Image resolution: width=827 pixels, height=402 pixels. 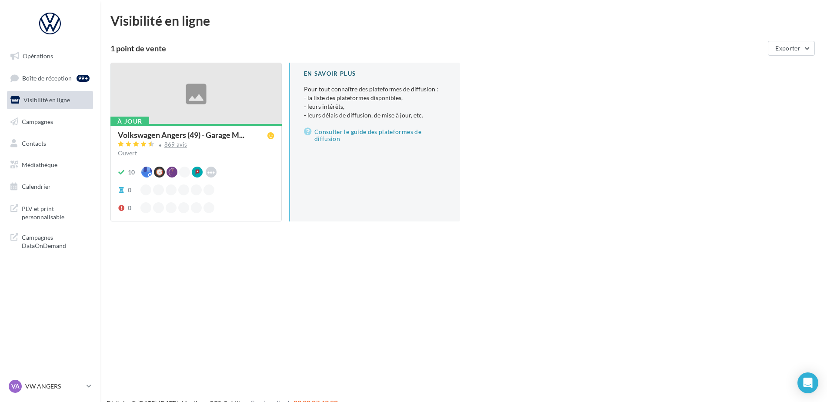 I want to click on span: Exporter, so click(x=787, y=48).